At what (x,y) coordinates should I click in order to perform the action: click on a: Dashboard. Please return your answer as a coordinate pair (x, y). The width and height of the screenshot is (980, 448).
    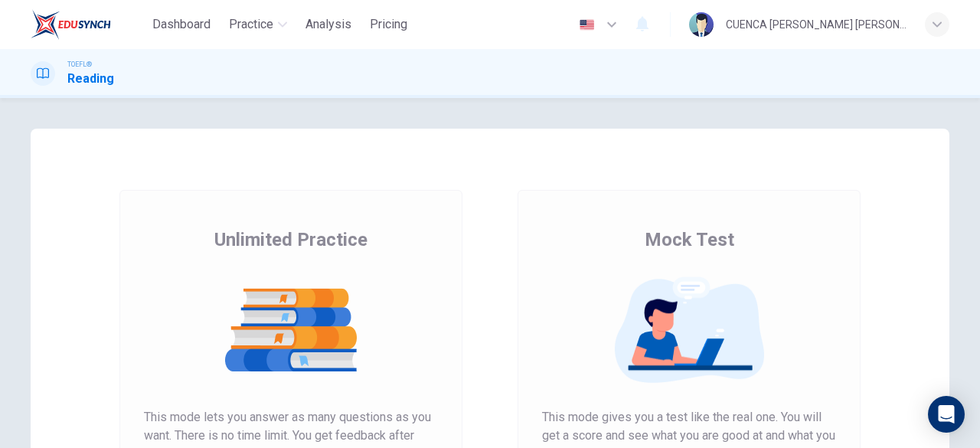
    Looking at the image, I should click on (181, 25).